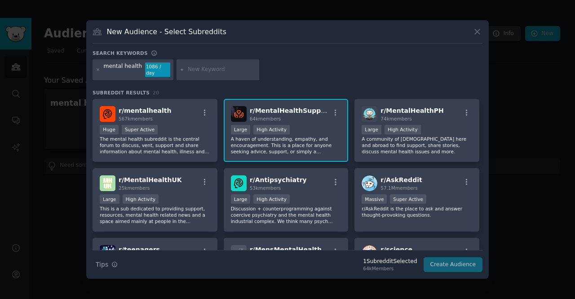 Image resolution: width=575 pixels, height=299 pixels. What do you see at coordinates (150, 180) in the screenshot?
I see `span: r/ MentalHealthUK` at bounding box center [150, 180].